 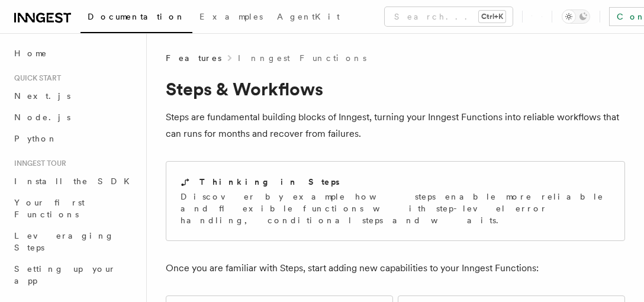 I want to click on a: Thinking in StepsDiscover by example how steps enable more reliable and flexible functions with s..., so click(x=396, y=201).